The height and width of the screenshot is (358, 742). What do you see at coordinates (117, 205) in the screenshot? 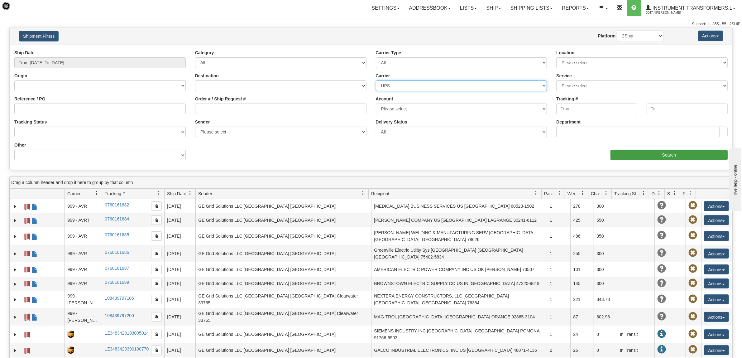
I see `a: 0760161682` at bounding box center [117, 205].